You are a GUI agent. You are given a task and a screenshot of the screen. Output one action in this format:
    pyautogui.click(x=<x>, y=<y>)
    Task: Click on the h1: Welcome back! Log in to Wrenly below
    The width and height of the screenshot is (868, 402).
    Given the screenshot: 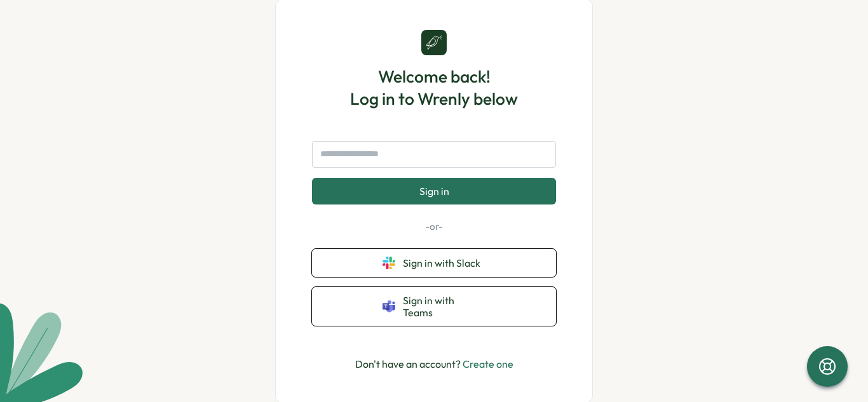 What is the action you would take?
    pyautogui.click(x=434, y=88)
    